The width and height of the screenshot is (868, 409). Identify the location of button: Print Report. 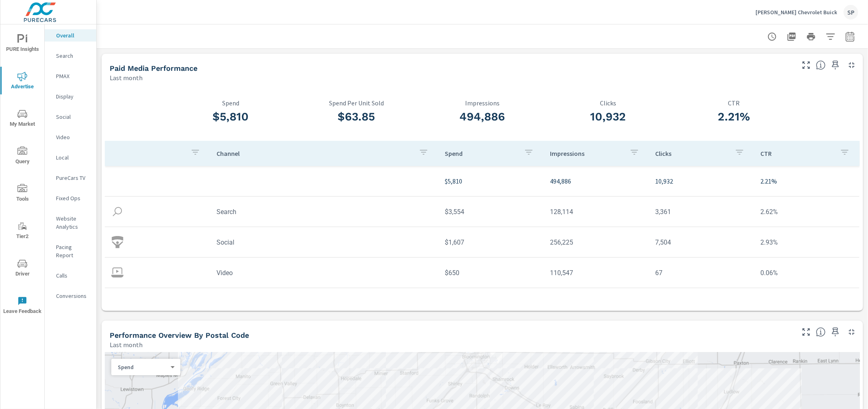
(811, 37).